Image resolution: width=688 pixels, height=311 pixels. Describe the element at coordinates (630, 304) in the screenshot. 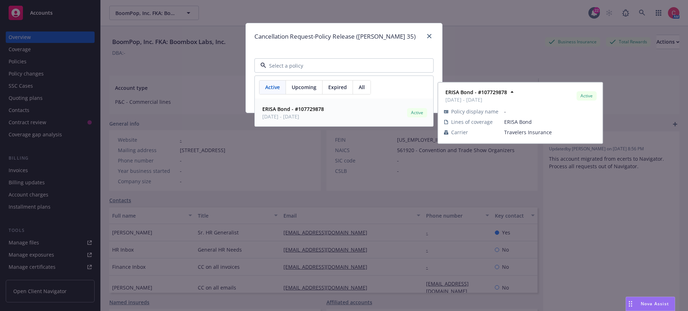

I see `div: Drag to move` at that location.